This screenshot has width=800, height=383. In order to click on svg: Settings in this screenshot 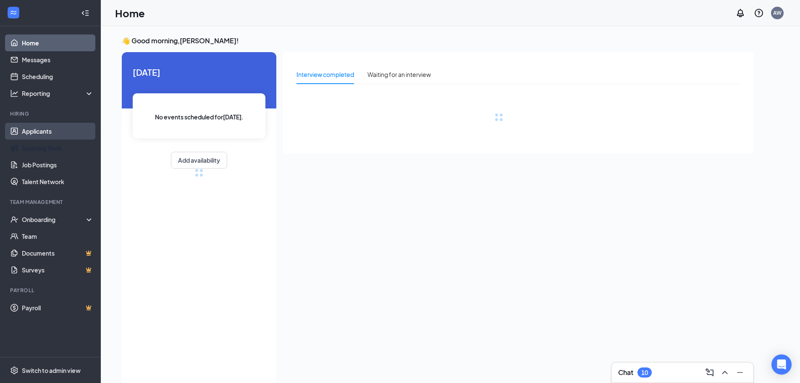, I will do `click(14, 370)`.